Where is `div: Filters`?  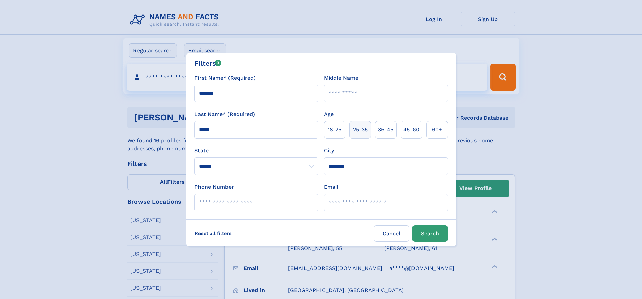
div: Filters is located at coordinates (208, 63).